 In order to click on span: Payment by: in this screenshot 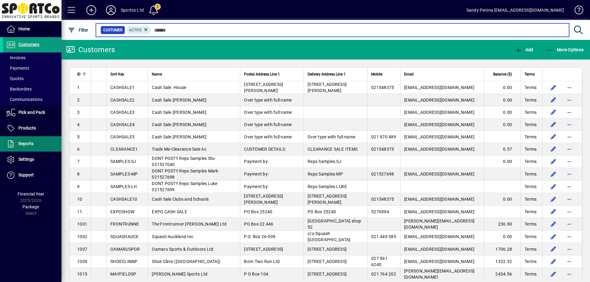, I will do `click(256, 162)`.